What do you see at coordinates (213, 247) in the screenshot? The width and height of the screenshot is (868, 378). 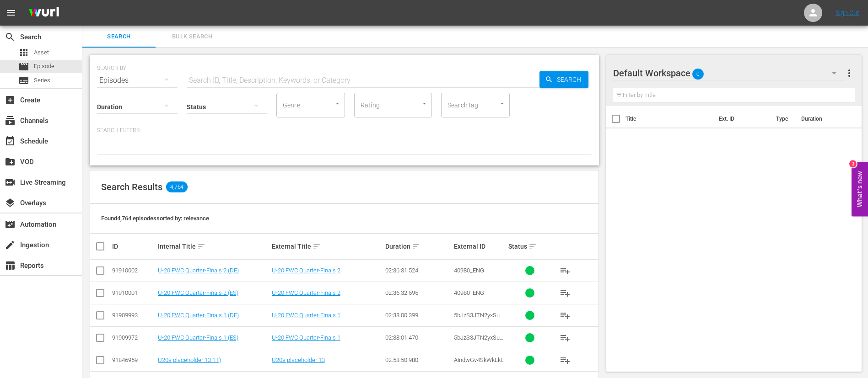 I see `div: Internal Title` at bounding box center [213, 247].